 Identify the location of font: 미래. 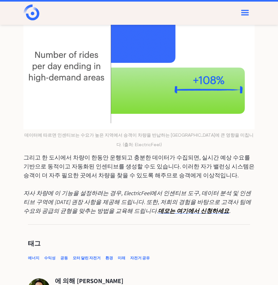
(122, 258).